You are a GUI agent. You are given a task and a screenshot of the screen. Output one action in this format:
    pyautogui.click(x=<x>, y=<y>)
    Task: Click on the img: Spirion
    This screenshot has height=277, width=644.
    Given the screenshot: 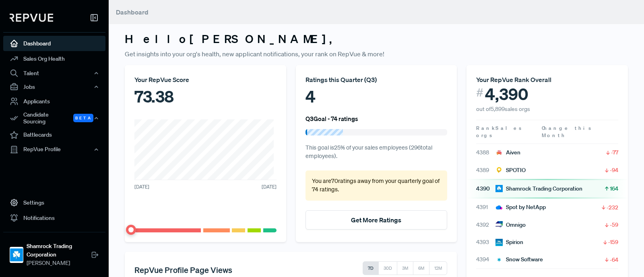 What is the action you would take?
    pyautogui.click(x=499, y=243)
    